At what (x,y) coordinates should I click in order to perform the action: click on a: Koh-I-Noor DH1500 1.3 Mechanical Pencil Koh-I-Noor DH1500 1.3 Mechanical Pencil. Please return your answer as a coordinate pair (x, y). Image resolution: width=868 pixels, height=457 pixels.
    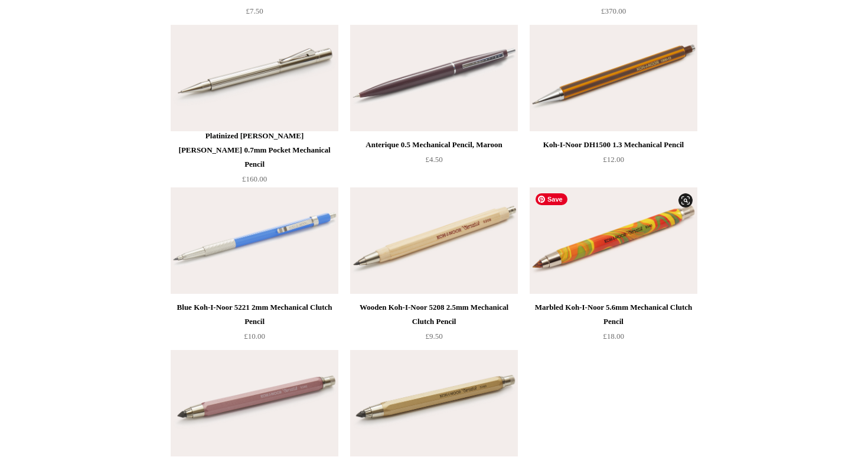
    Looking at the image, I should click on (613, 78).